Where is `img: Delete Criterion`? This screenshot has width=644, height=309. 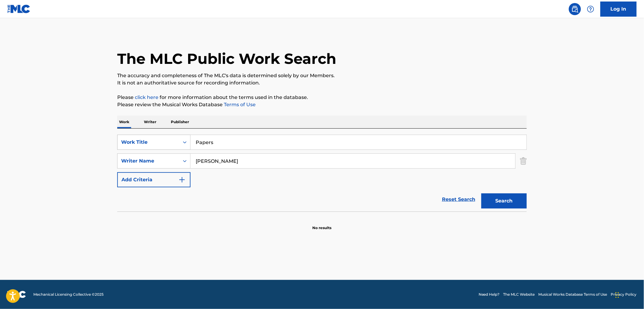
img: Delete Criterion is located at coordinates (523, 161).